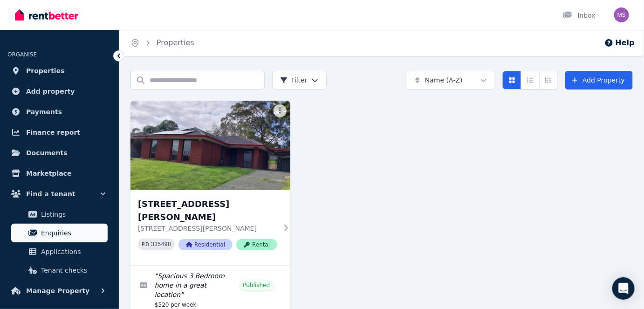 The image size is (644, 309). Describe the element at coordinates (72, 214) in the screenshot. I see `span: Listings` at that location.